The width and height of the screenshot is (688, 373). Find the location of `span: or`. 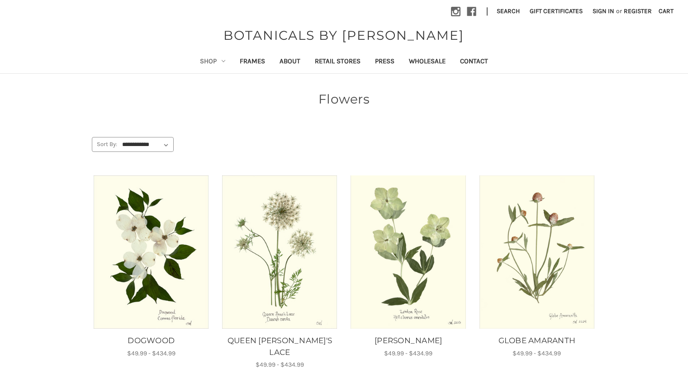

span: or is located at coordinates (619, 11).